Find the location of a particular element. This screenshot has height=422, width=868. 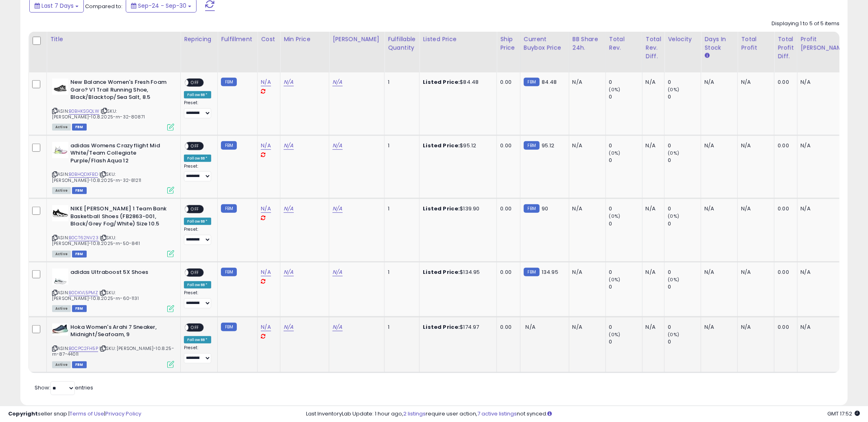

div: $174.97 is located at coordinates (456, 328).